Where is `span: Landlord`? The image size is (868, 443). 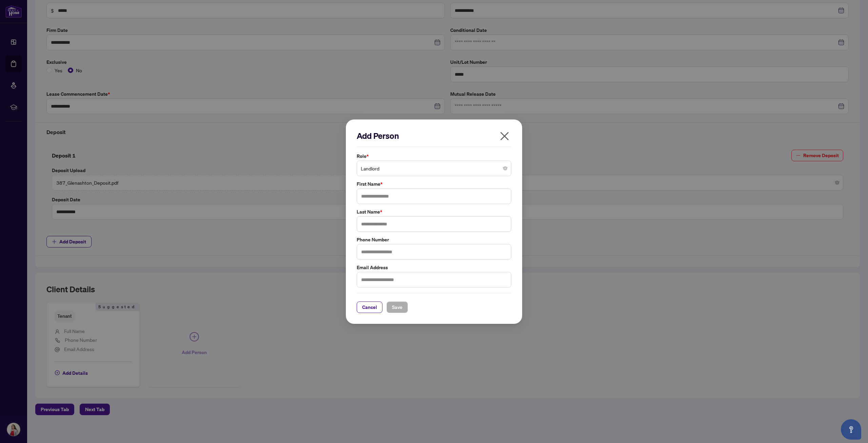
span: Landlord is located at coordinates (434, 168).